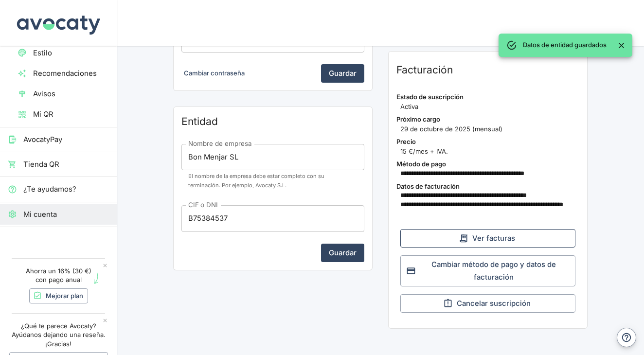 This screenshot has width=644, height=355. Describe the element at coordinates (488, 186) in the screenshot. I see `p: Datos de facturación` at that location.